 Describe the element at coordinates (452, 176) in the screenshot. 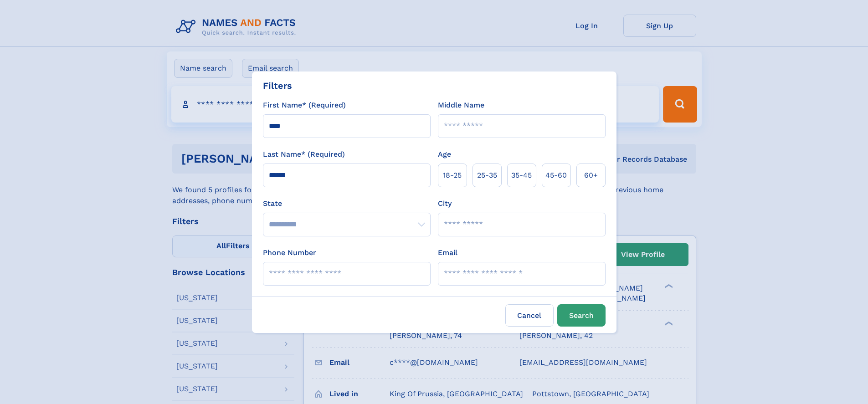

I see `span: 18‑25` at that location.